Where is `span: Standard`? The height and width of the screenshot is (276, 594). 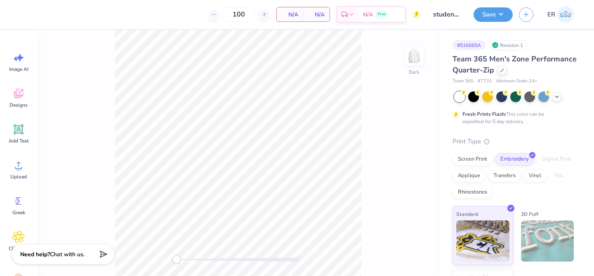 span: Standard is located at coordinates (467, 214).